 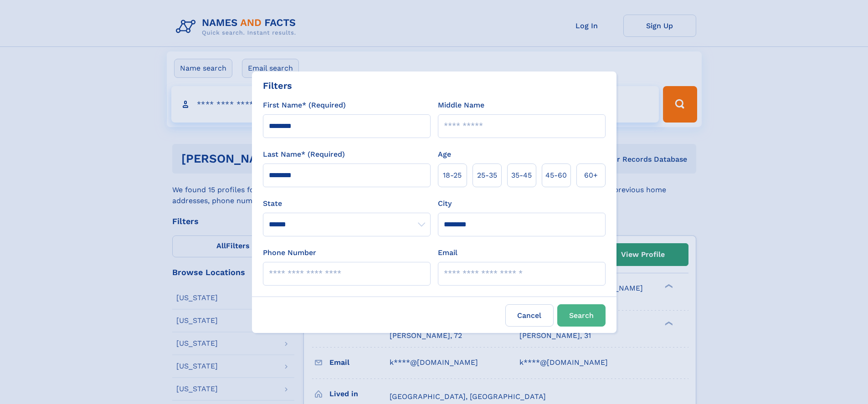 What do you see at coordinates (581, 315) in the screenshot?
I see `button: Search` at bounding box center [581, 315].